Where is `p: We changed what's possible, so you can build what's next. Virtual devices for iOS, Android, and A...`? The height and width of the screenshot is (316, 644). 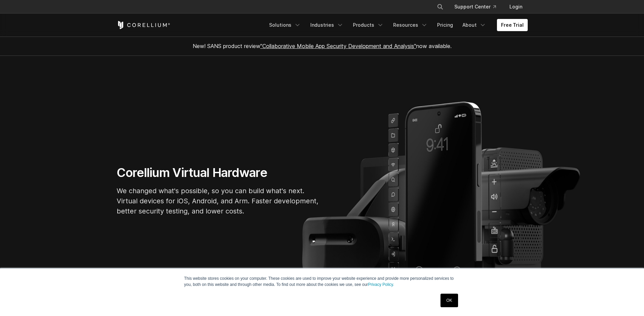
p: We changed what's possible, so you can build what's next. Virtual devices for iOS, Android, and A... is located at coordinates (218, 201).